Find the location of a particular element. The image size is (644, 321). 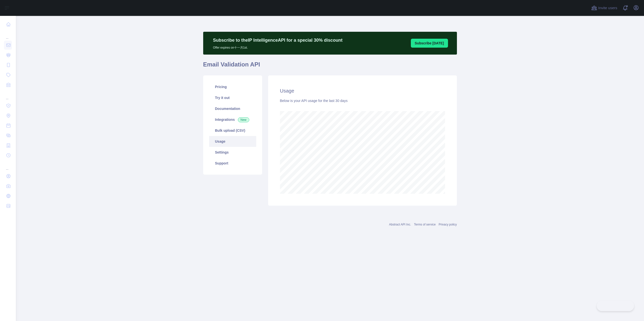

a: Settings is located at coordinates (233, 152).